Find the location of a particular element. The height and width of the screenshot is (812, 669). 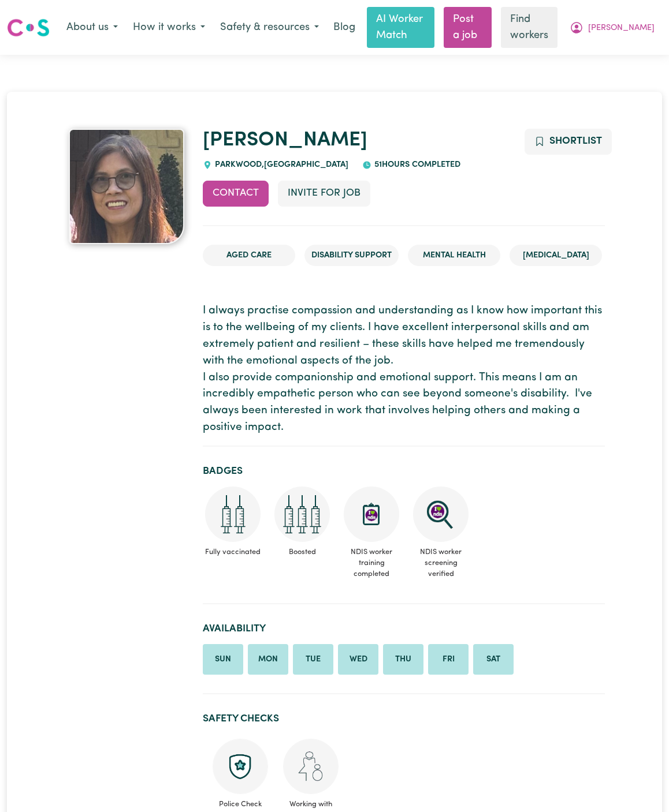

a: Find workers is located at coordinates (529, 27).